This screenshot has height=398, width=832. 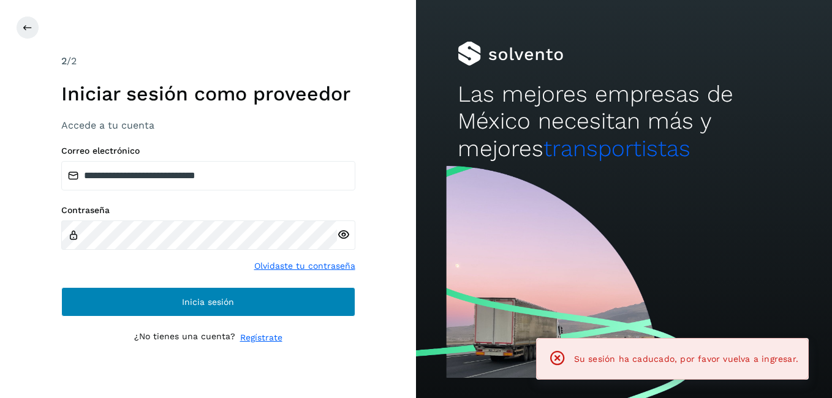 I want to click on h2: Las mejores empresas de México necesitan más y mejores, so click(x=624, y=121).